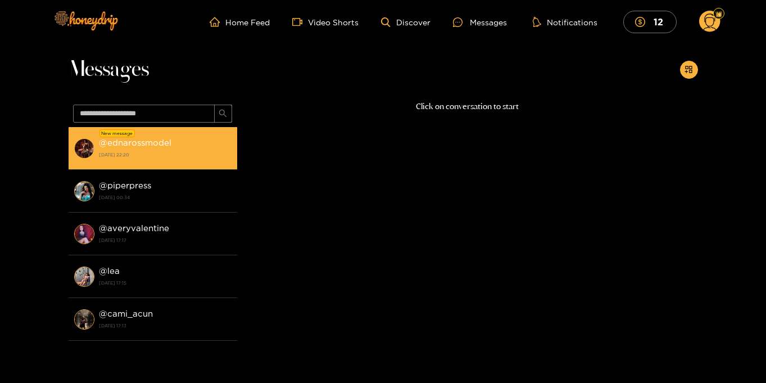 The image size is (766, 383). I want to click on p: Click on conversation to start, so click(467, 106).